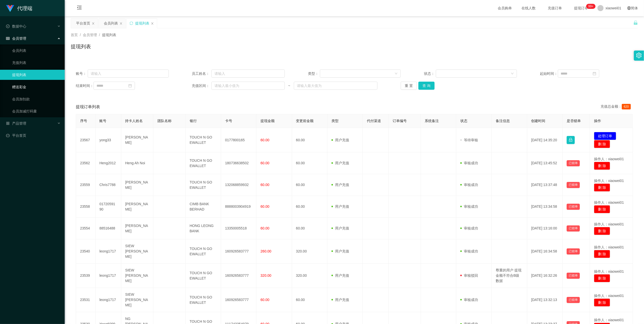 The width and height of the screenshot is (644, 324). What do you see at coordinates (83, 23) in the screenshot?
I see `div: 平台首页` at bounding box center [83, 23].